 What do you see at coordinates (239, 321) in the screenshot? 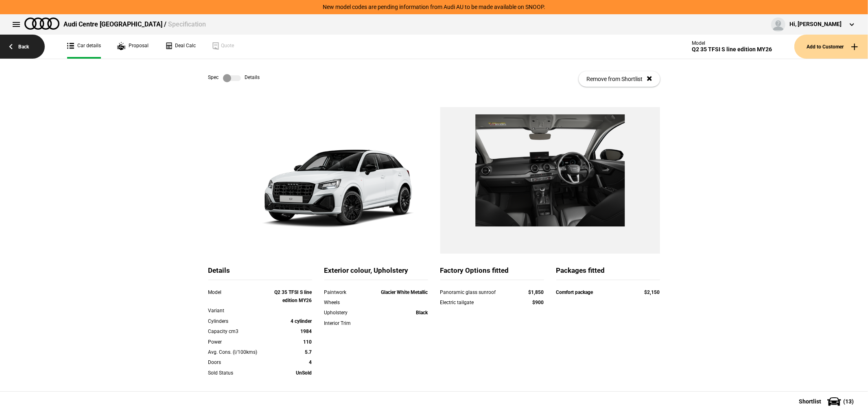
I see `div: Cylinders` at bounding box center [239, 321].